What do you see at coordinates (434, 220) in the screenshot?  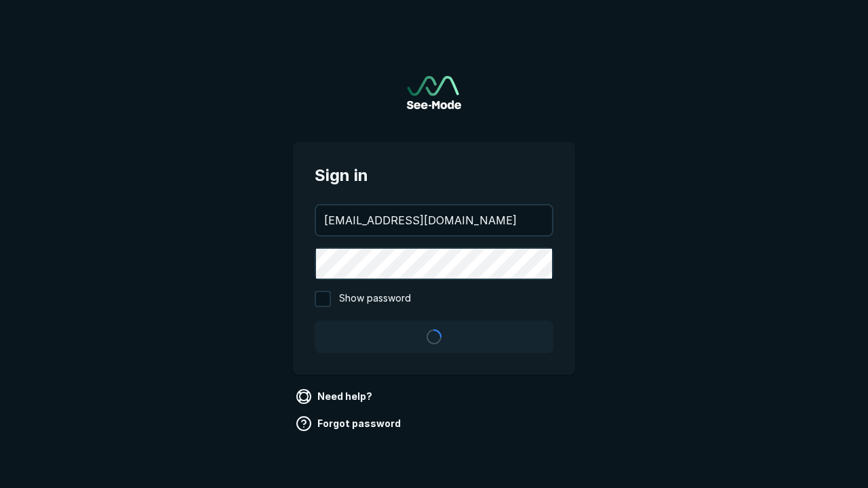 I see `input: your@email.com` at bounding box center [434, 220].